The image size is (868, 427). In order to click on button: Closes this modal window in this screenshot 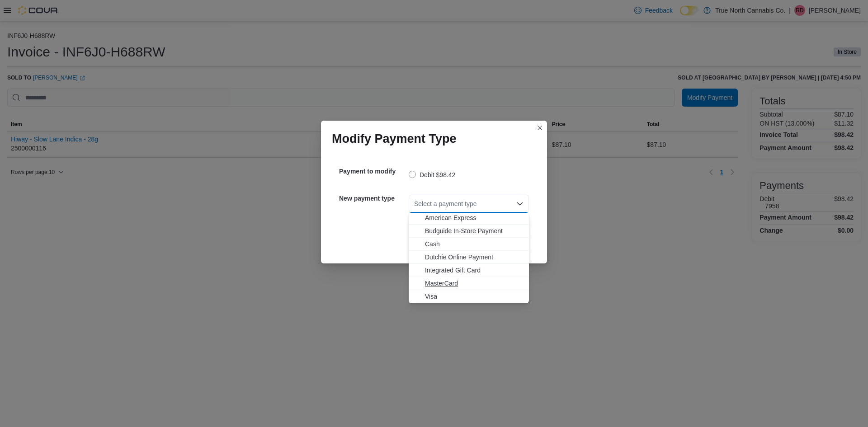, I will do `click(540, 128)`.